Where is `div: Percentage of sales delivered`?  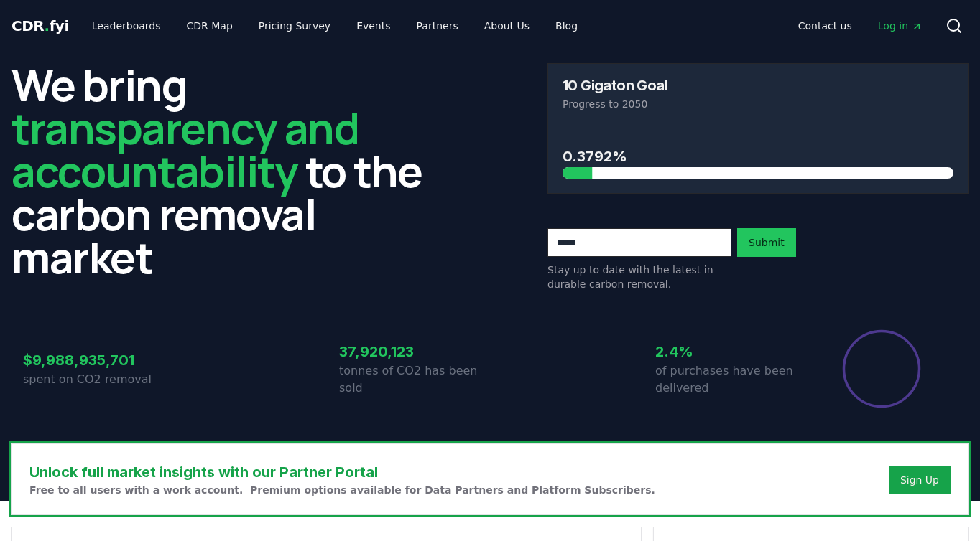
div: Percentage of sales delivered is located at coordinates (881, 369).